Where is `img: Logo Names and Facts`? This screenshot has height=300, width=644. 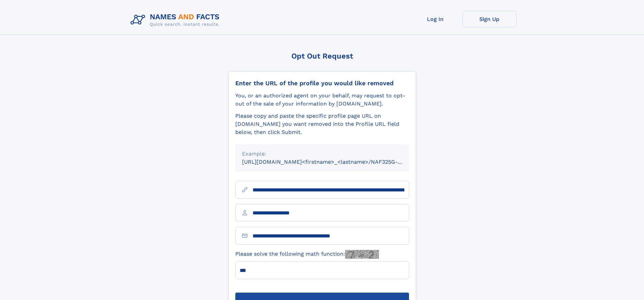
img: Logo Names and Facts is located at coordinates (177, 20).